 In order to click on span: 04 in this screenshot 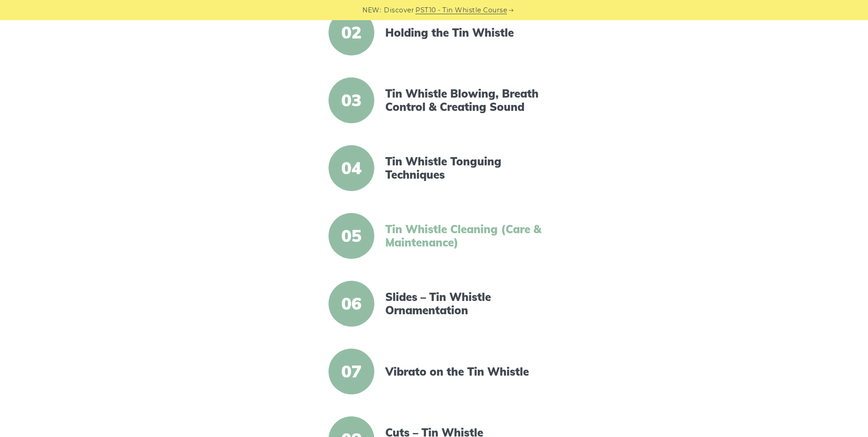, I will do `click(351, 168)`.